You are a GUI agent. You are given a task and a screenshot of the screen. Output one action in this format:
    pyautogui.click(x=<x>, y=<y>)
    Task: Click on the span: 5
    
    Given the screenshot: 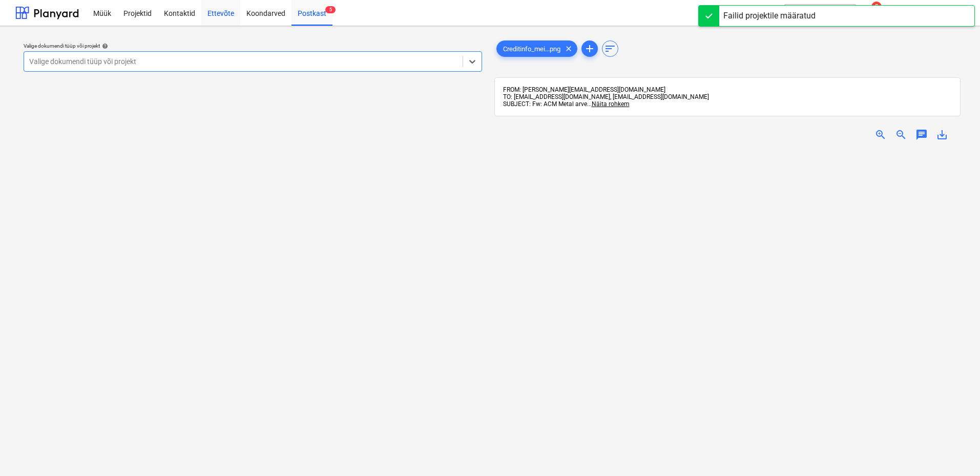 What is the action you would take?
    pyautogui.click(x=331, y=10)
    